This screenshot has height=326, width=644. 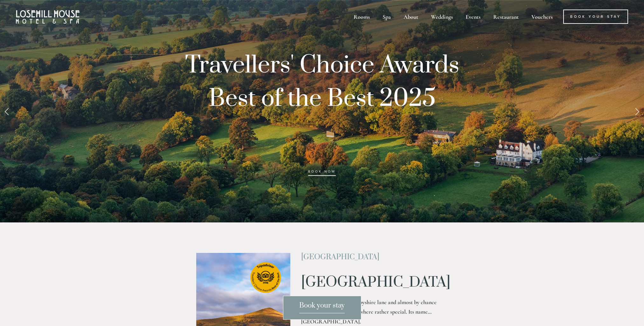 I want to click on div: Events, so click(x=473, y=16).